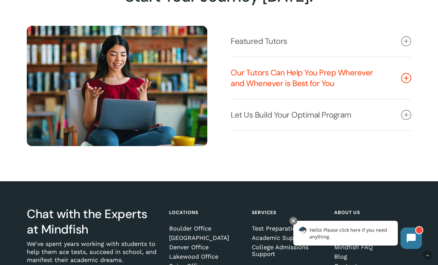 Image resolution: width=438 pixels, height=265 pixels. I want to click on a: Denver Office, so click(207, 247).